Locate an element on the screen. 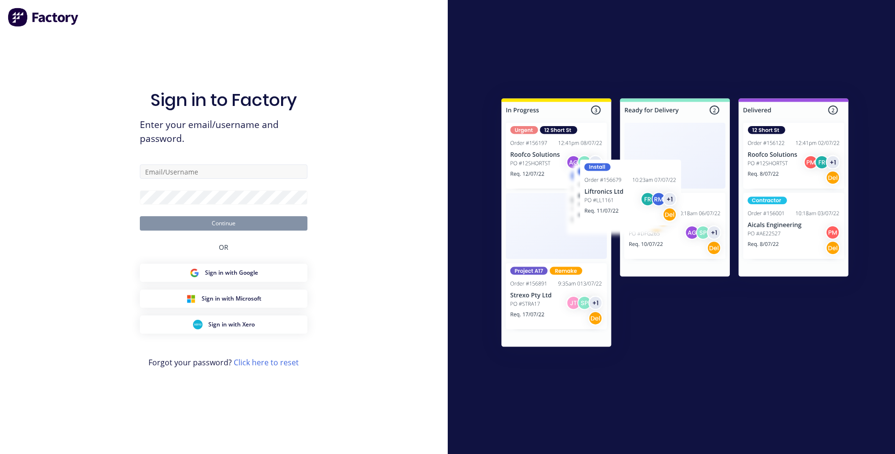 The height and width of the screenshot is (454, 895). span: Sign in with Microsoft is located at coordinates (231, 298).